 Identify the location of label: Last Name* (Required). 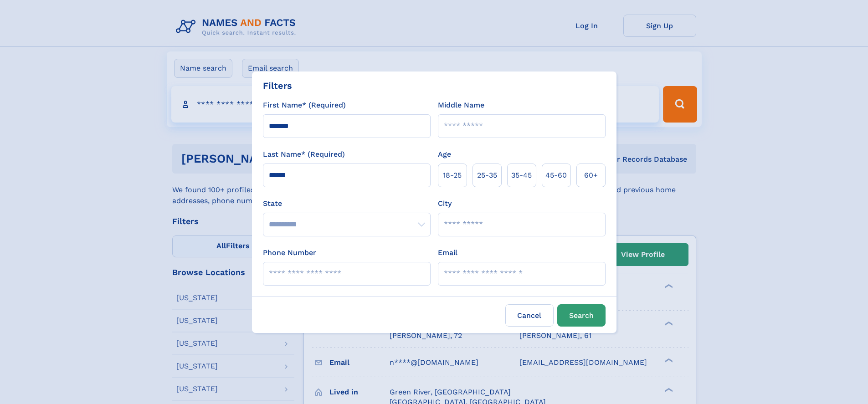
(304, 154).